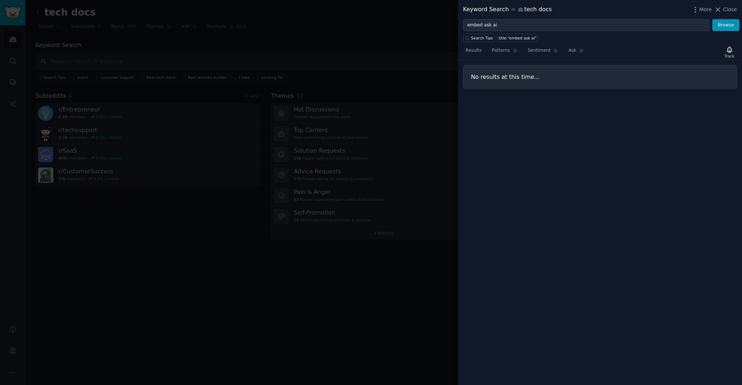 The height and width of the screenshot is (385, 742). What do you see at coordinates (572, 51) in the screenshot?
I see `span: Ask` at bounding box center [572, 51].